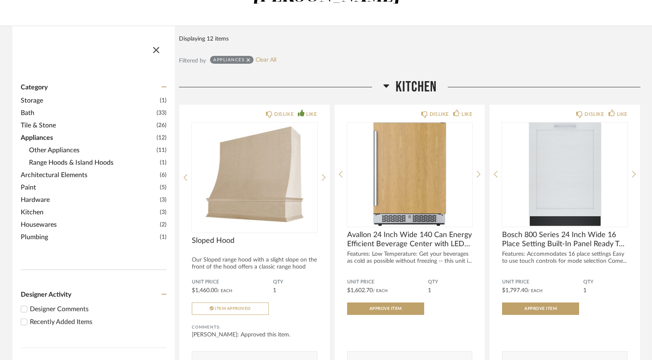 This screenshot has height=360, width=652. Describe the element at coordinates (564, 258) in the screenshot. I see `div: Features: Accommodates 16 place settings Easy to use touch controls for mode selection Come...` at that location.